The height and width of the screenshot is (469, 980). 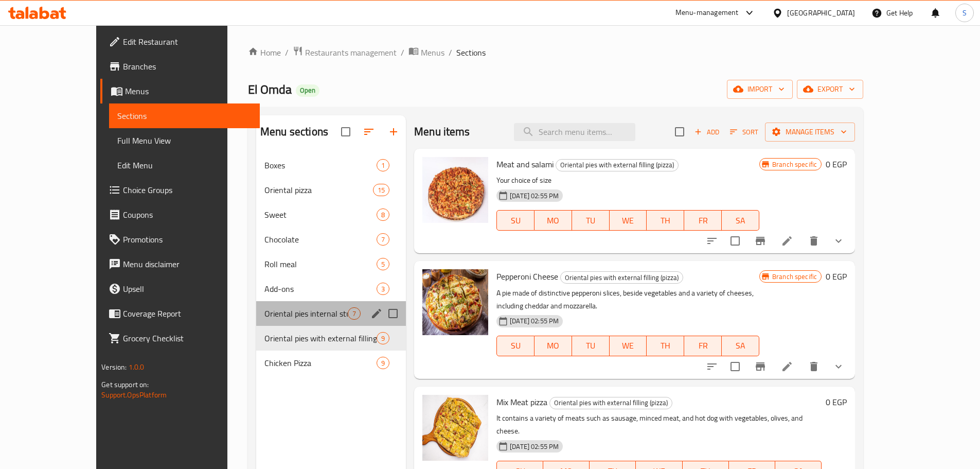 What do you see at coordinates (707, 132) in the screenshot?
I see `span: Add` at bounding box center [707, 132].